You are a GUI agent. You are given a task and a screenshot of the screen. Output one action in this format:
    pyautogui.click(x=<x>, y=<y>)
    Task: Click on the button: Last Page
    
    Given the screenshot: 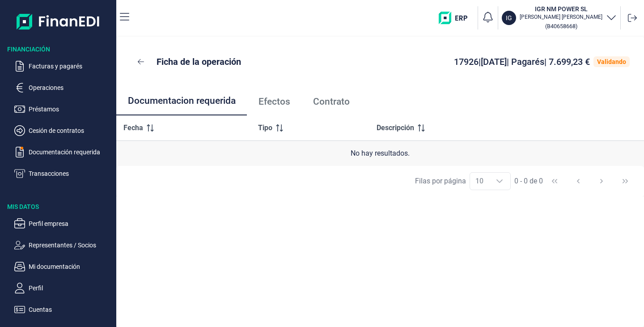 What is the action you would take?
    pyautogui.click(x=625, y=182)
    